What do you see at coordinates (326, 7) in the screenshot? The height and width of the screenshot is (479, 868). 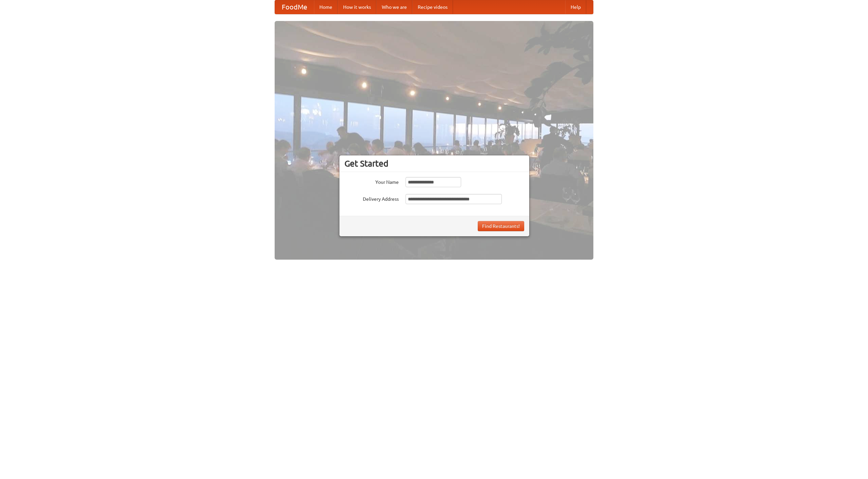 I see `a: Home` at bounding box center [326, 7].